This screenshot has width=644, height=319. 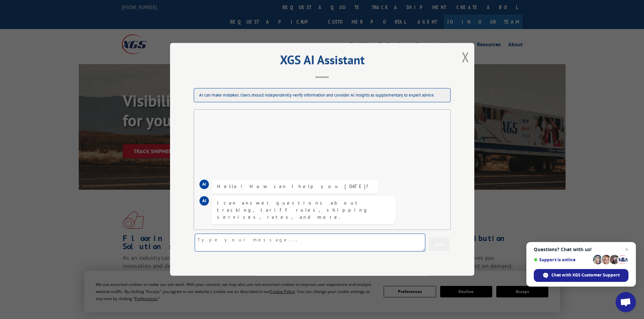 I want to click on button: Send, so click(x=439, y=245).